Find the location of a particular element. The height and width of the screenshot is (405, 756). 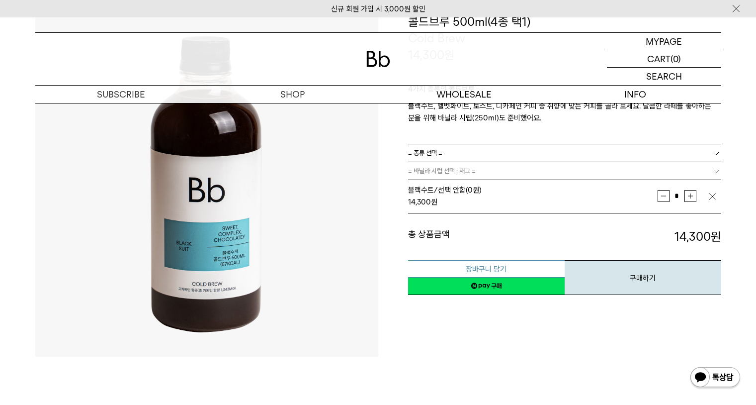

a: 새창 is located at coordinates (486, 286).